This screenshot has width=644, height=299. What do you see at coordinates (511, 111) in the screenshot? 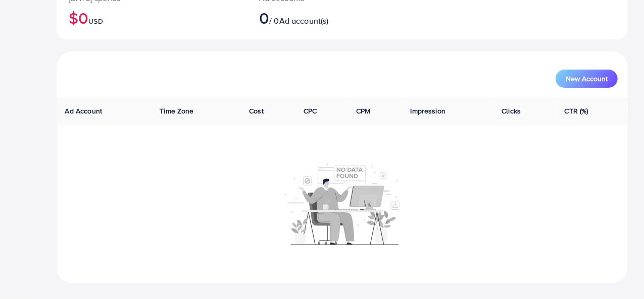
I see `span: Clicks` at bounding box center [511, 111].